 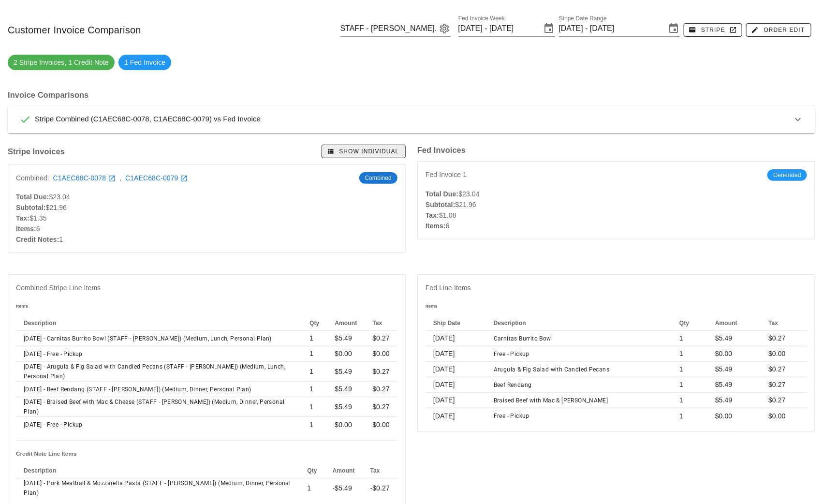 I want to click on span: Order Edit, so click(x=780, y=30).